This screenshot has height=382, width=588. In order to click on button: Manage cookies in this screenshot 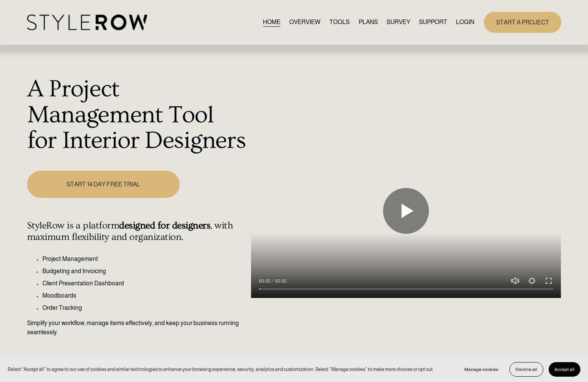, I will do `click(481, 369)`.